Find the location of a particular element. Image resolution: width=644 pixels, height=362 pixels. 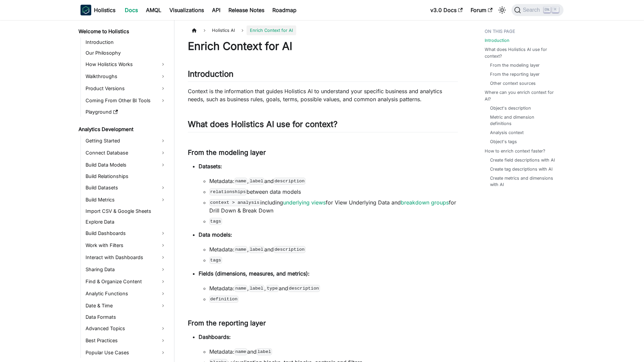

span: Enrich Context for AI is located at coordinates (271, 30).